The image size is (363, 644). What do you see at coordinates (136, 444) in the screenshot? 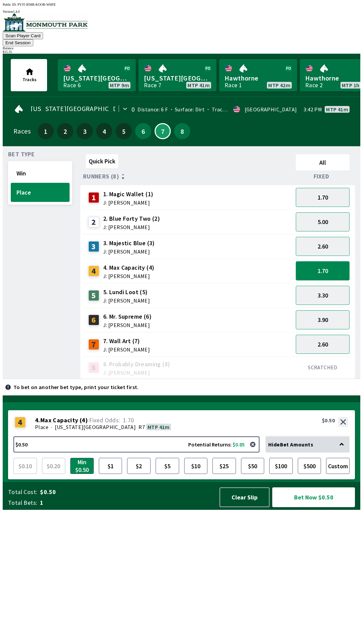
I see `button: $0.50Potential Returns: $0.85` at bounding box center [136, 444].